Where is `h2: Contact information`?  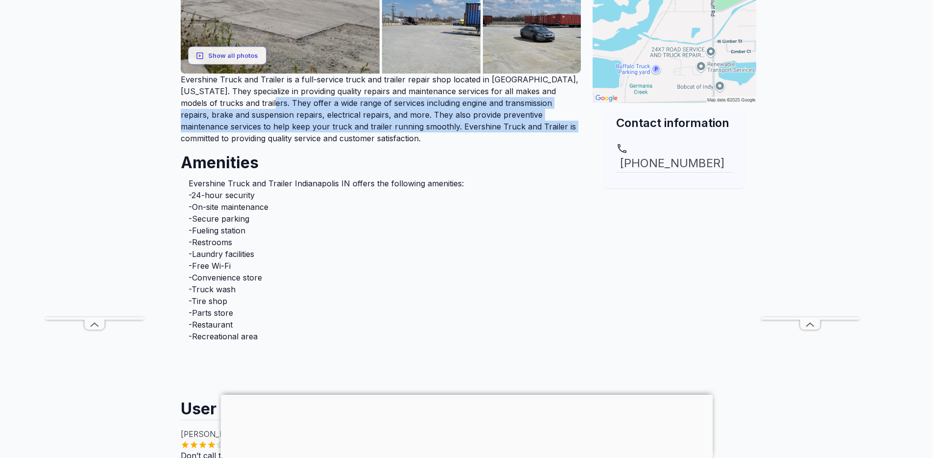
h2: Contact information is located at coordinates (675, 122).